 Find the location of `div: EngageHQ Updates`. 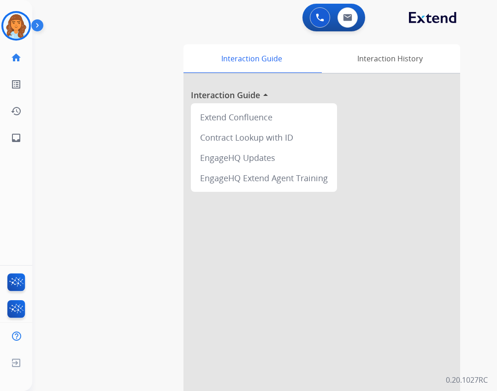

div: EngageHQ Updates is located at coordinates (264, 158).